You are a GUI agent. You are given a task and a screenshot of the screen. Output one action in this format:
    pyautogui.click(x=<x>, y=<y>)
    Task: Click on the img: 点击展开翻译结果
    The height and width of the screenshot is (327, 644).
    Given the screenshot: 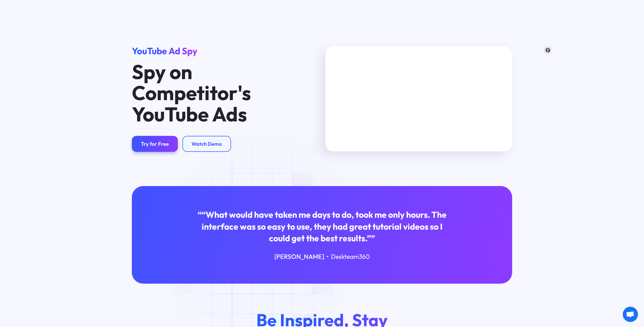 What is the action you would take?
    pyautogui.click(x=548, y=50)
    